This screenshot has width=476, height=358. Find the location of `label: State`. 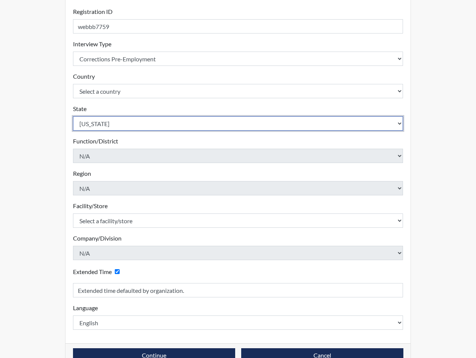

label: State is located at coordinates (80, 109).